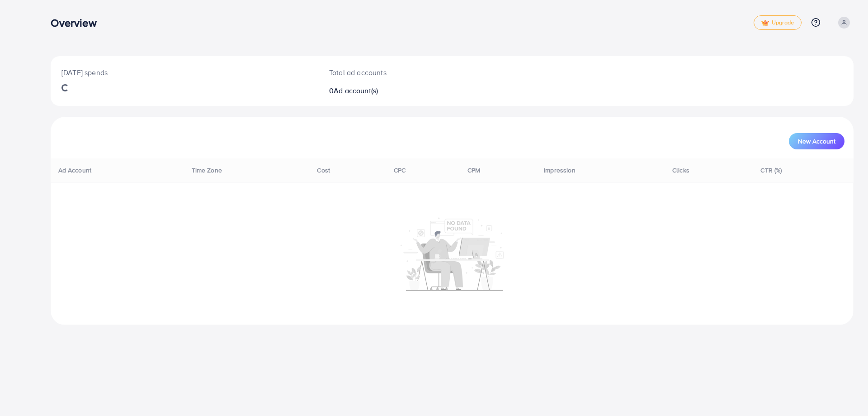  Describe the element at coordinates (419, 90) in the screenshot. I see `h2: 0` at that location.